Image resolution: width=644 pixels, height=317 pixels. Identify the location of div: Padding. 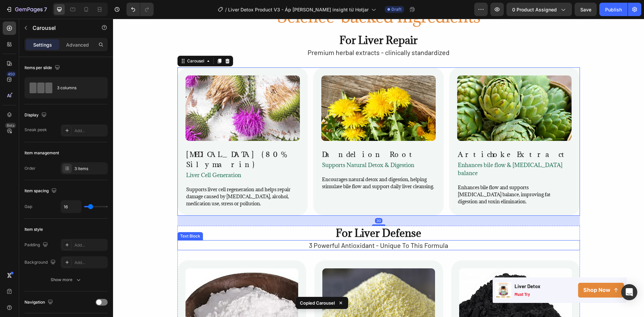
(37, 244).